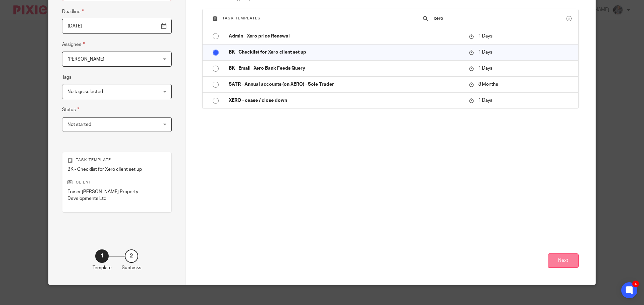 This screenshot has height=305, width=644. I want to click on p: SATR - Annual accounts (on XERO) - Sole Trader, so click(345, 84).